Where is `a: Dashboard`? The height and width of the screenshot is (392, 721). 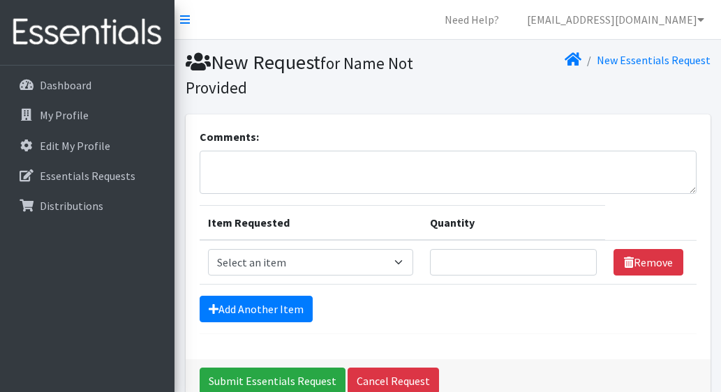
a: Dashboard is located at coordinates (87, 85).